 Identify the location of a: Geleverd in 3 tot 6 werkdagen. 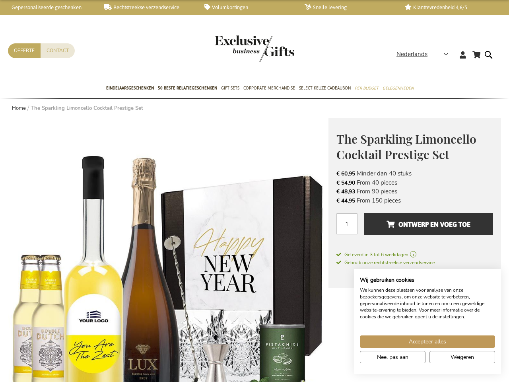
(415, 255).